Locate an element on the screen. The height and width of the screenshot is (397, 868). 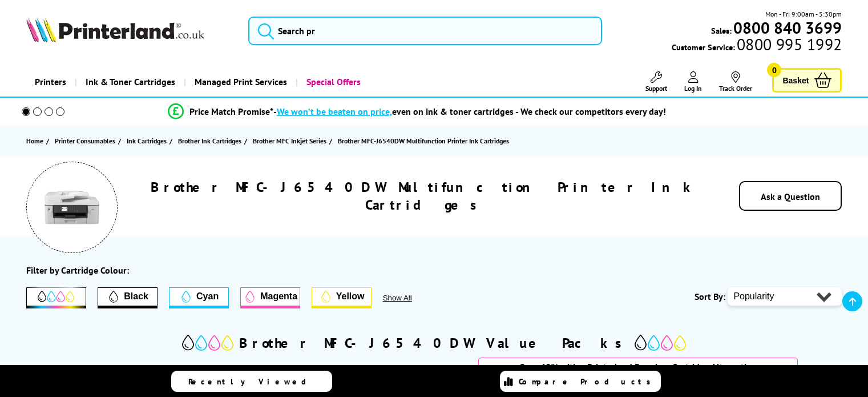
span: Cyan is located at coordinates (207, 296).